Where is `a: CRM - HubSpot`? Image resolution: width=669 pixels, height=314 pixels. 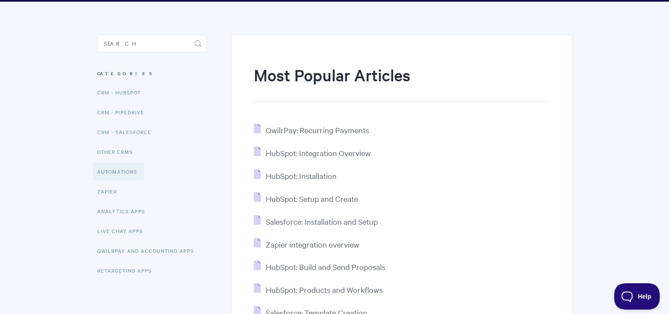 a: CRM - HubSpot is located at coordinates (122, 92).